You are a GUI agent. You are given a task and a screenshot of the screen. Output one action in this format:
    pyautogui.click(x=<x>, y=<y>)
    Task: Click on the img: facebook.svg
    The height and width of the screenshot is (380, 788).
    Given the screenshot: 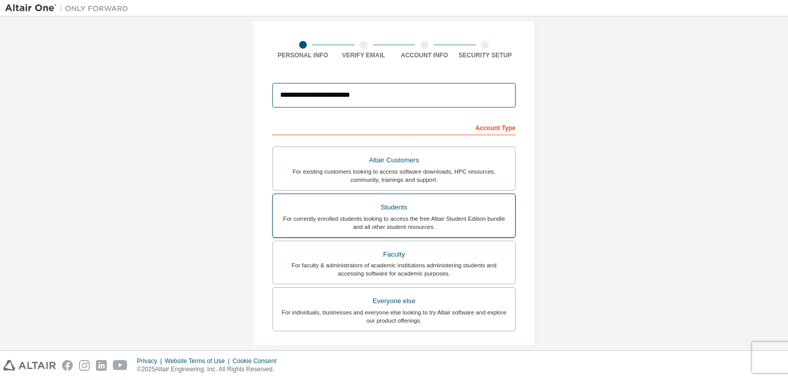 What is the action you would take?
    pyautogui.click(x=67, y=366)
    